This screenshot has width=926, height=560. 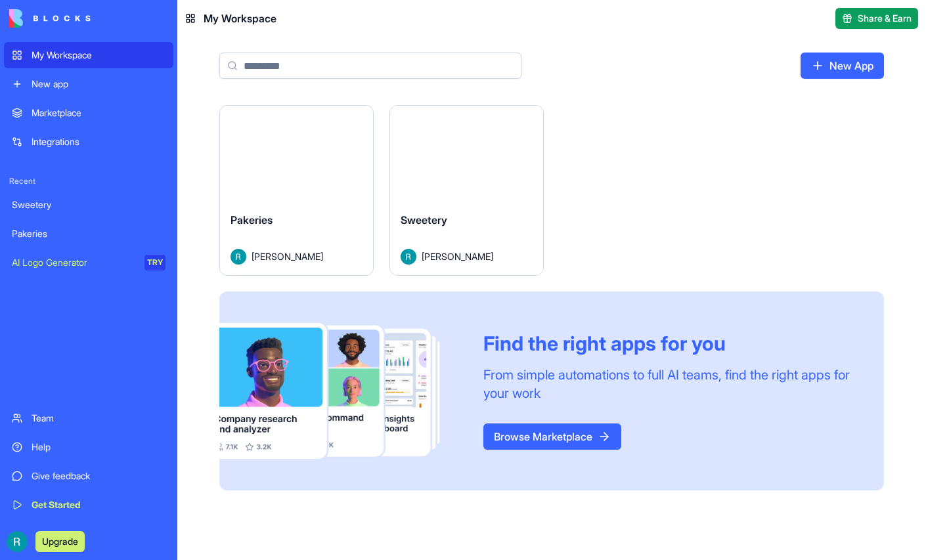 I want to click on a: Marketplace, so click(x=89, y=113).